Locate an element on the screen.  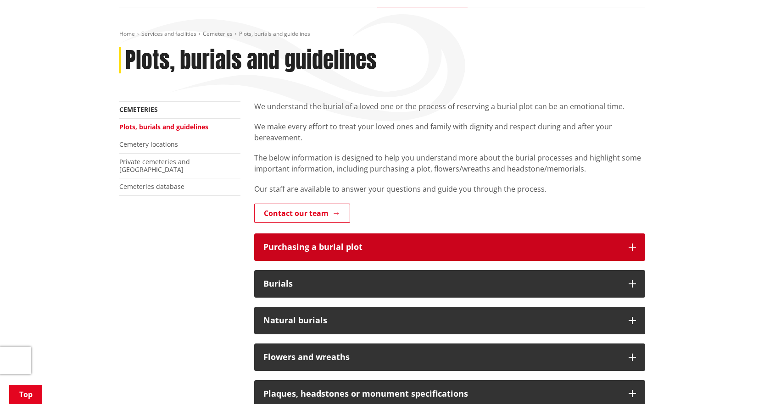
button: Natural burials is located at coordinates (450, 321).